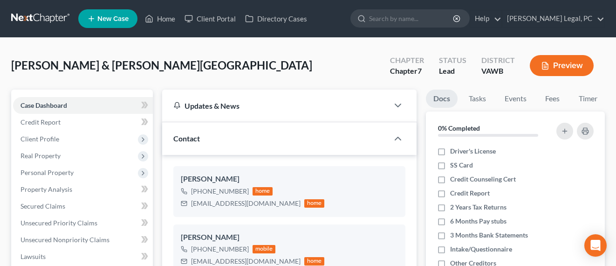 The image size is (616, 266). I want to click on div: District, so click(498, 60).